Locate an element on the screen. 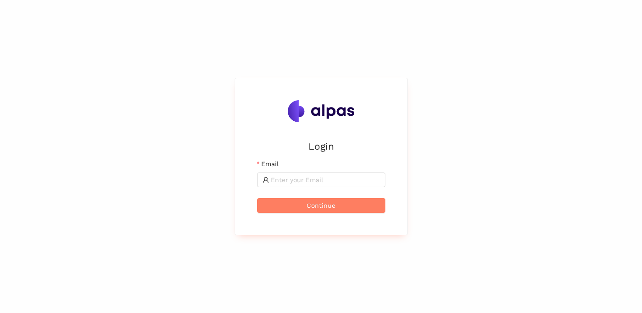 The height and width of the screenshot is (313, 642). span: Continue is located at coordinates (321, 206).